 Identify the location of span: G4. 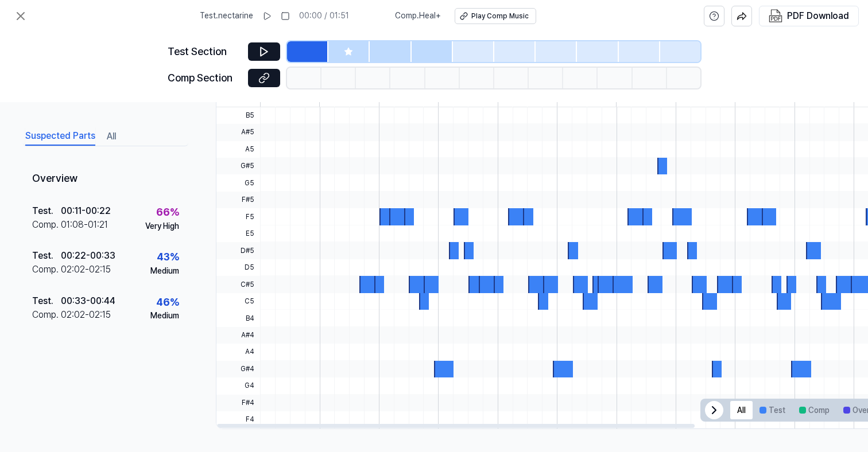
(238, 385).